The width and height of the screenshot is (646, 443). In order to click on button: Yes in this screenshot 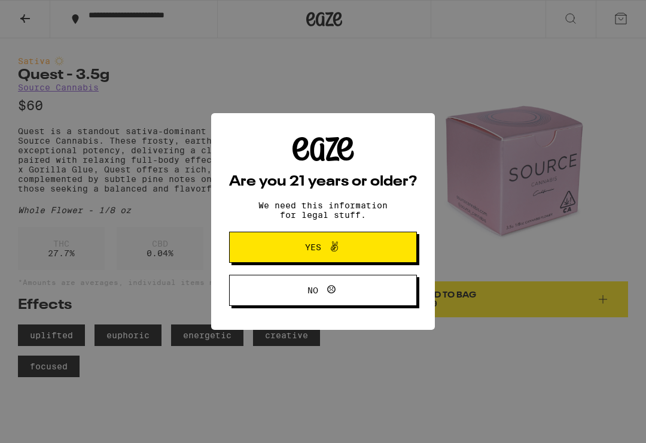, I will do `click(323, 247)`.